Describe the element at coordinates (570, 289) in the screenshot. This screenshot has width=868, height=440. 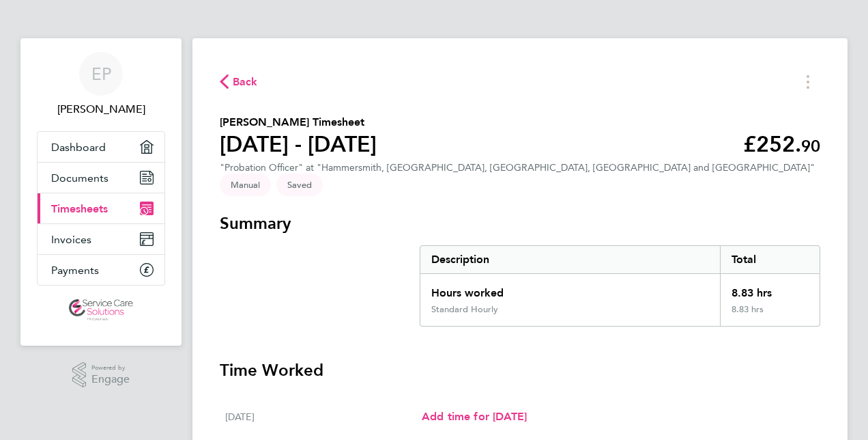
I see `div: Hours worked` at that location.